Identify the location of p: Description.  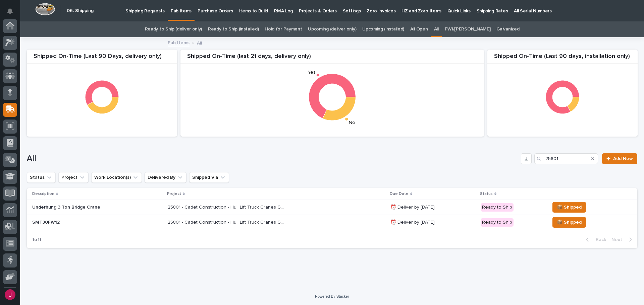
(43, 194).